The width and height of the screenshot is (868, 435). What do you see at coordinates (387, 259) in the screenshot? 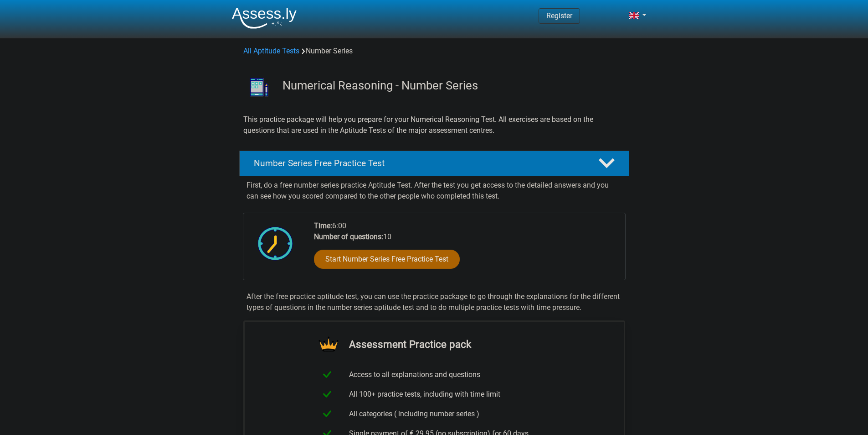
I see `a: Start Number Series Free Practice Test` at bounding box center [387, 259].